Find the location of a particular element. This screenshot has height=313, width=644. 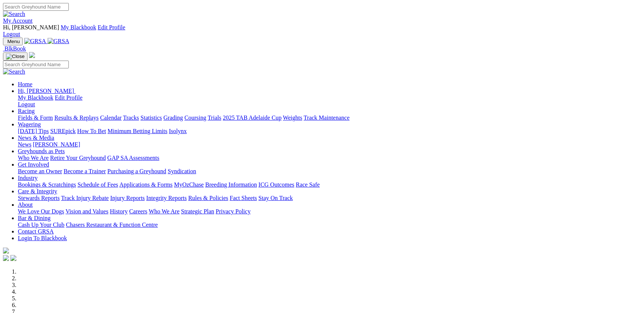

a: Breeding Information is located at coordinates (231, 185).